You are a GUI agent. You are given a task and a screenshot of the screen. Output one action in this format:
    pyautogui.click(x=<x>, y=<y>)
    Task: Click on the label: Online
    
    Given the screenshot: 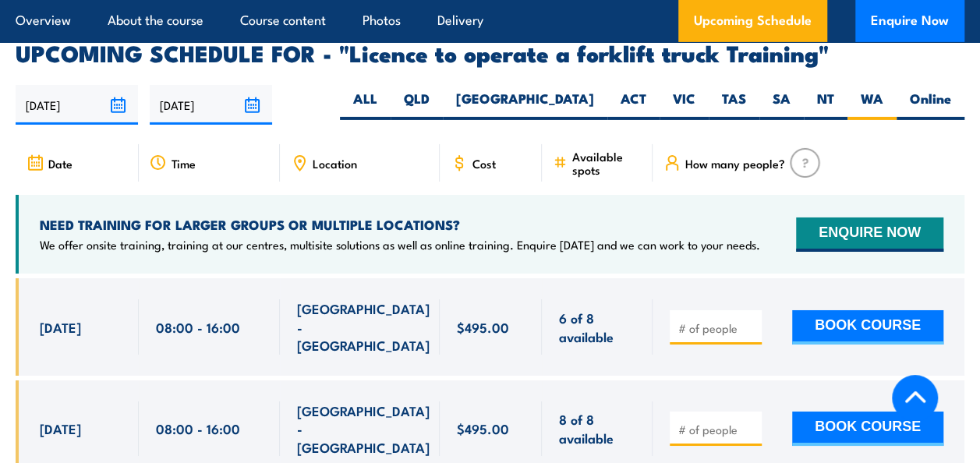 What is the action you would take?
    pyautogui.click(x=930, y=105)
    